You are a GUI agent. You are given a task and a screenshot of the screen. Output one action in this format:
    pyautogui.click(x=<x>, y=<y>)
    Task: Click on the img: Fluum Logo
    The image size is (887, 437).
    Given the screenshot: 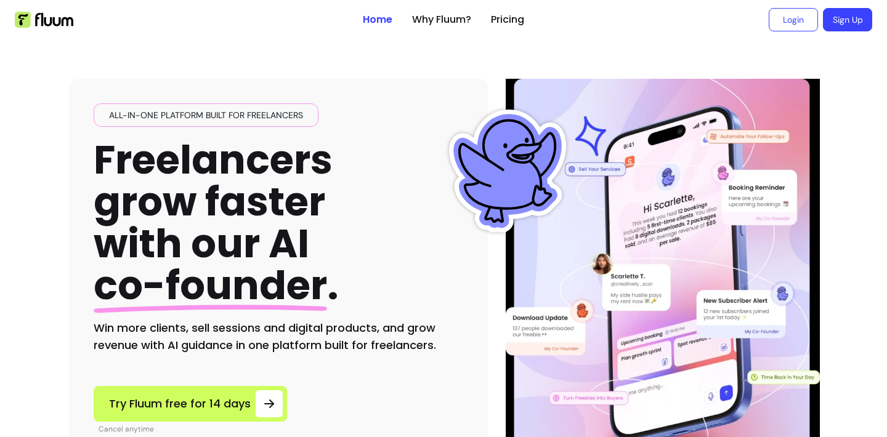 What is the action you would take?
    pyautogui.click(x=44, y=20)
    